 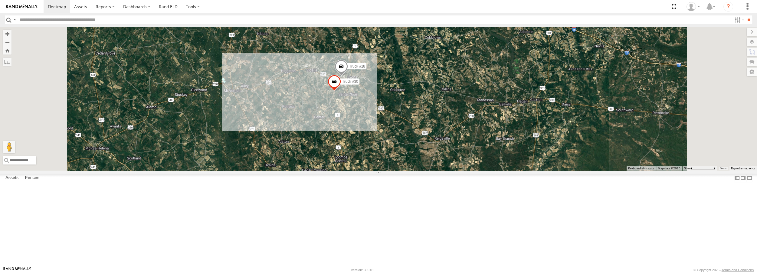 I want to click on button: Zoom Home, so click(x=7, y=50).